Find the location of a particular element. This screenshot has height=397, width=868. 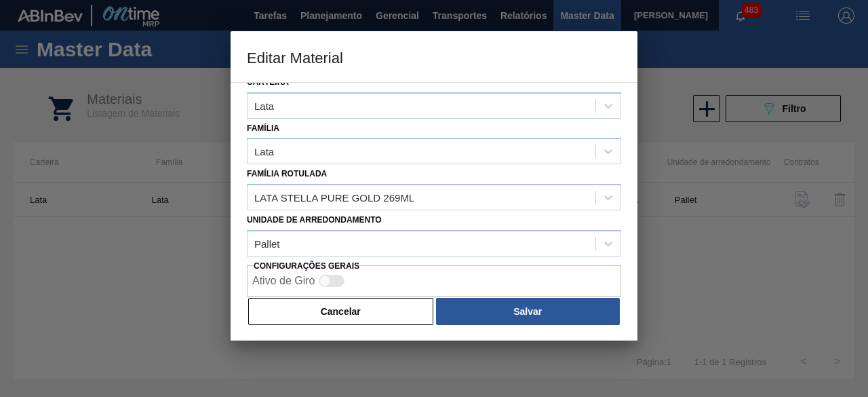

button: Salvar is located at coordinates (528, 311).